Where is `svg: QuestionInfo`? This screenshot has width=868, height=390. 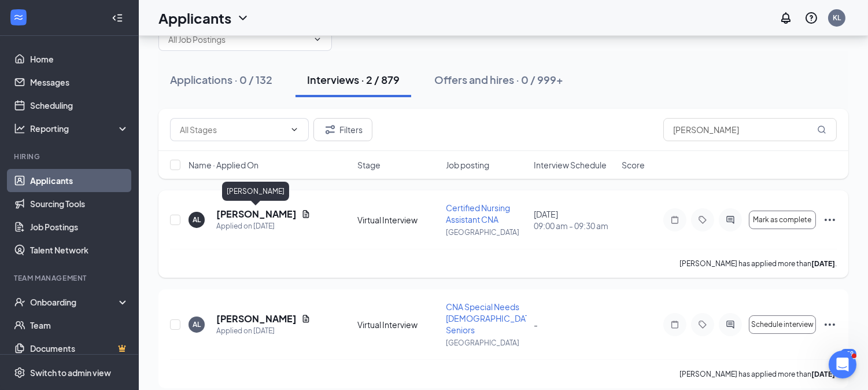
svg: QuestionInfo is located at coordinates (811, 18).